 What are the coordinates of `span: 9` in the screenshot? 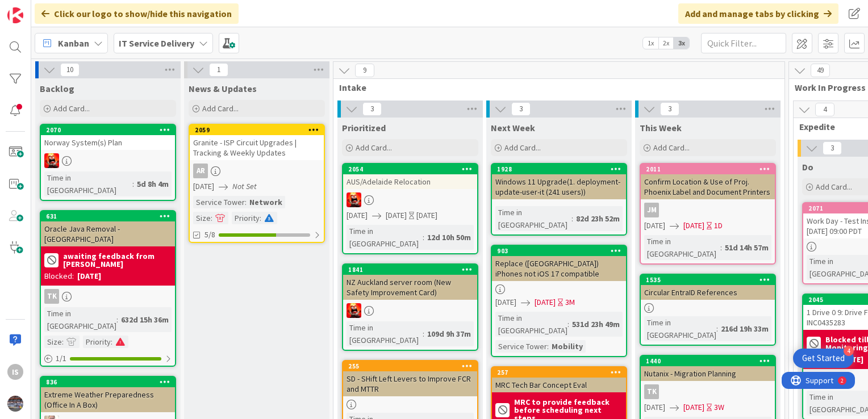 It's located at (365, 71).